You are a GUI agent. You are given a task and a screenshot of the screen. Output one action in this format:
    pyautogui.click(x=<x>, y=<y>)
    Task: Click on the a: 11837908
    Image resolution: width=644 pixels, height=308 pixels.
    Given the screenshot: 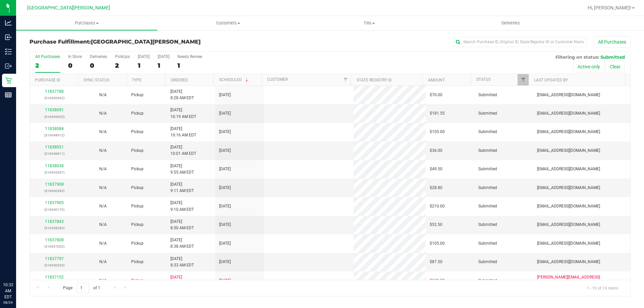 What is the action you would take?
    pyautogui.click(x=54, y=185)
    